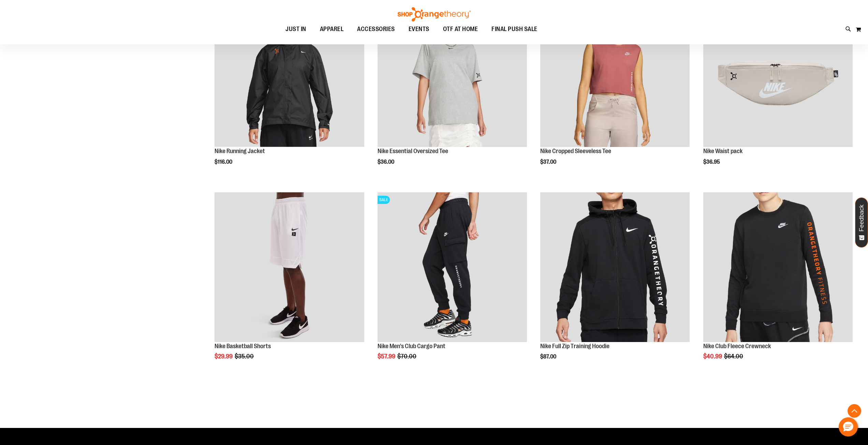  Describe the element at coordinates (452, 268) in the screenshot. I see `a: Product image for Nike Mens Club Cargo PantSALE` at that location.